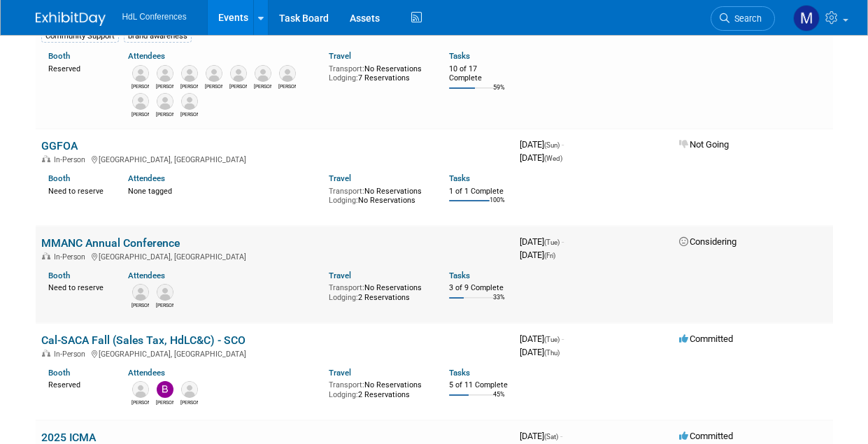 The height and width of the screenshot is (444, 868). What do you see at coordinates (499, 93) in the screenshot?
I see `td: 59%` at bounding box center [499, 93].